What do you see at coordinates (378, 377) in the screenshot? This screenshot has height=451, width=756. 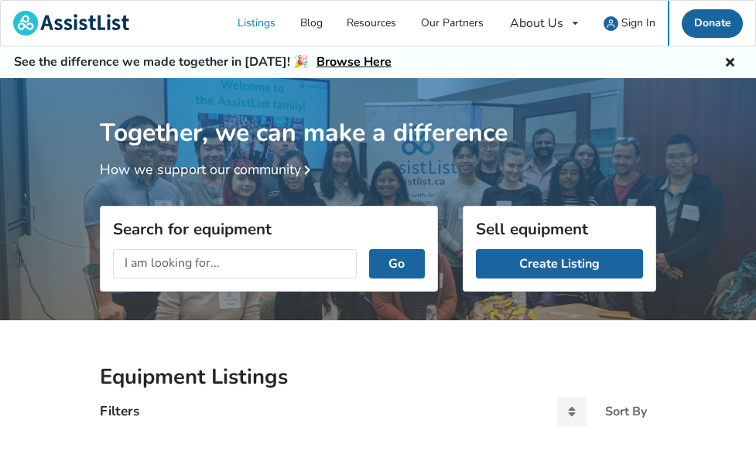 I see `h2: Equipment Listings` at bounding box center [378, 377].